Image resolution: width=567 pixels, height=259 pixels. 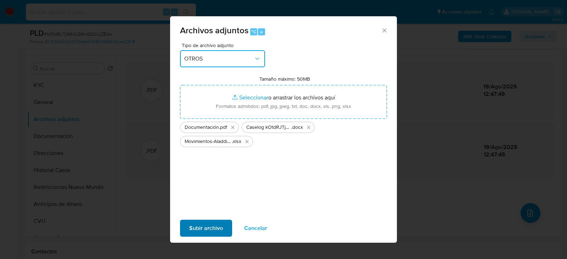 What do you see at coordinates (214, 30) in the screenshot?
I see `span: Archivos adjuntos` at bounding box center [214, 30].